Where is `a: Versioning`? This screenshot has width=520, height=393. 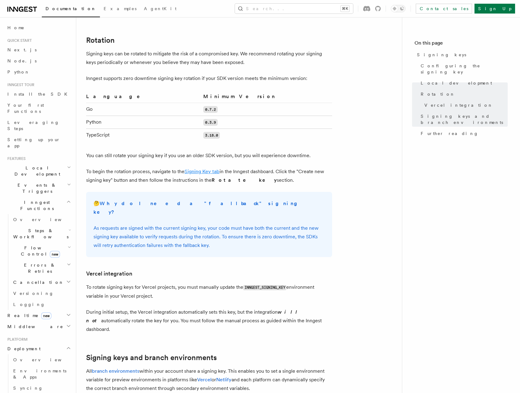 a: Versioning is located at coordinates (41, 293).